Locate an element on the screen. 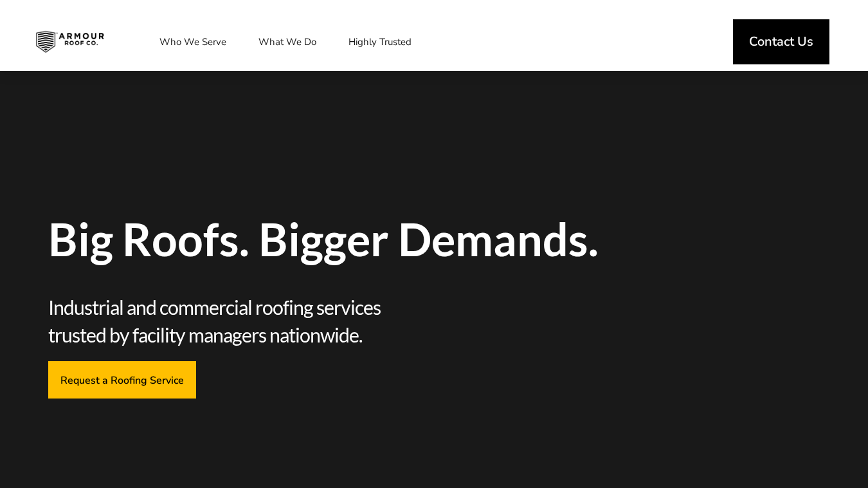 This screenshot has width=868, height=488. a: Request a Roofing Service is located at coordinates (122, 379).